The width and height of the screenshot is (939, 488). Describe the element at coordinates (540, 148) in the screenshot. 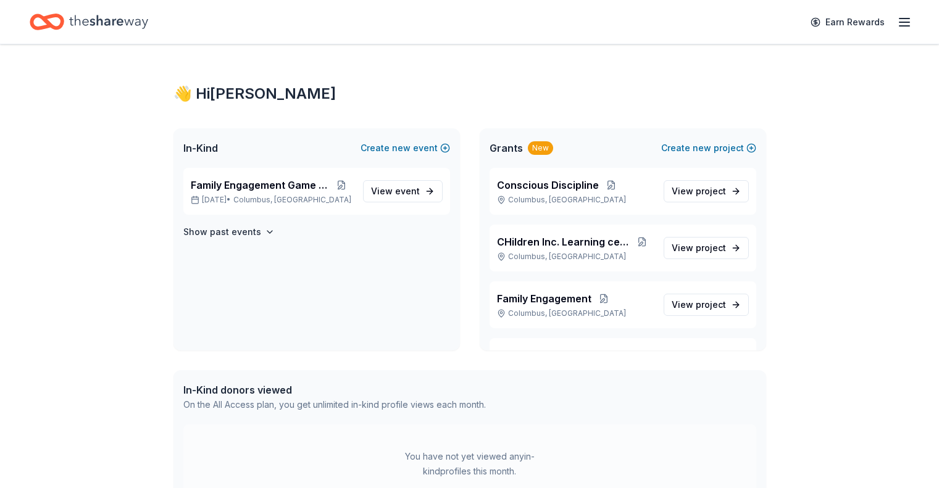

I see `div: New` at that location.